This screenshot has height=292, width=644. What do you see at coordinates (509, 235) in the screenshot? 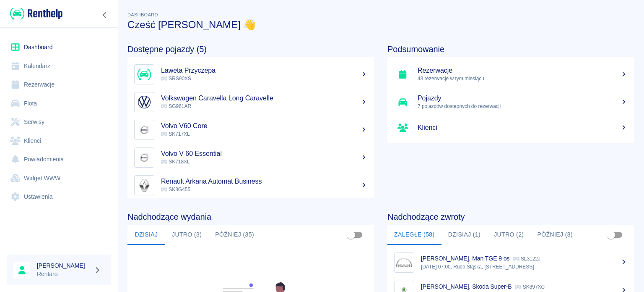
I see `button: Jutro (2)` at bounding box center [509, 235].